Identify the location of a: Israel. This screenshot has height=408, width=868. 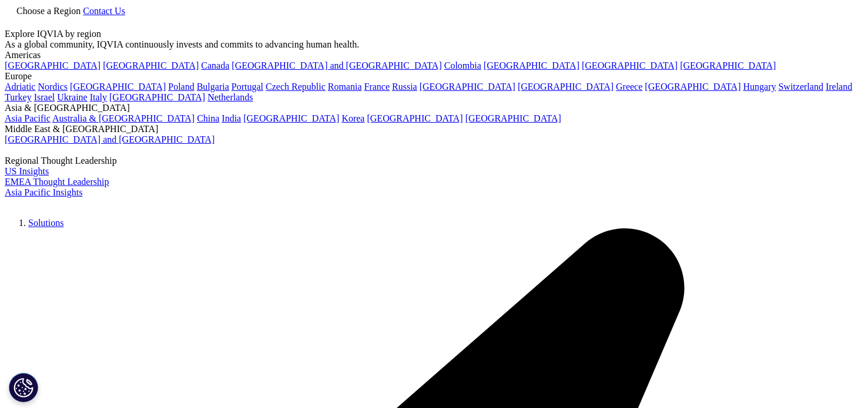
(45, 97).